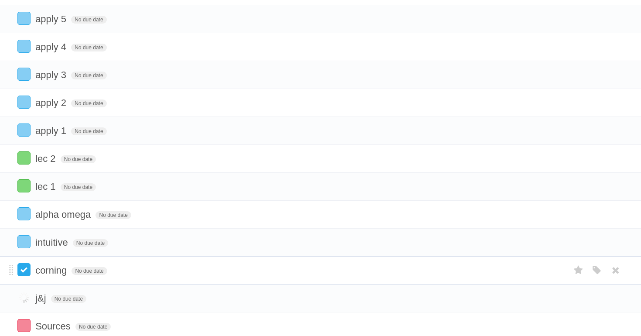  What do you see at coordinates (579, 270) in the screenshot?
I see `label: Star task` at bounding box center [579, 270].